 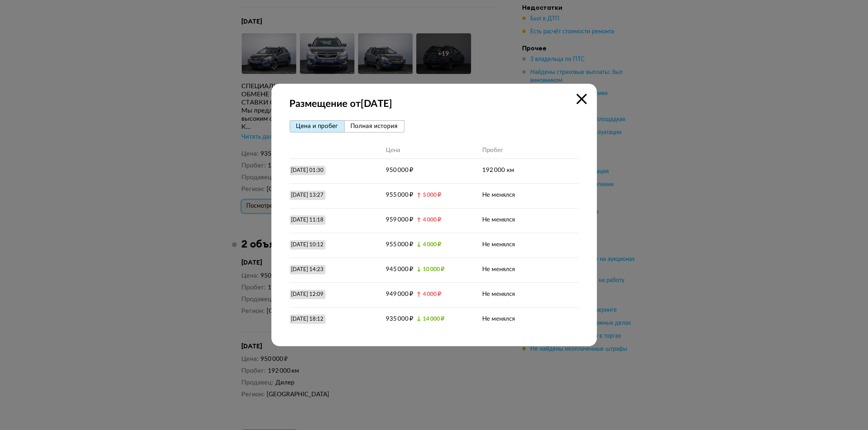 I want to click on span: 945 000 ₽, so click(x=399, y=269).